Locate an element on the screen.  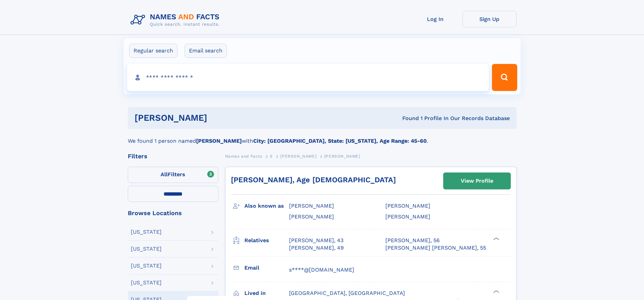
a: Names and Facts is located at coordinates (244, 156).